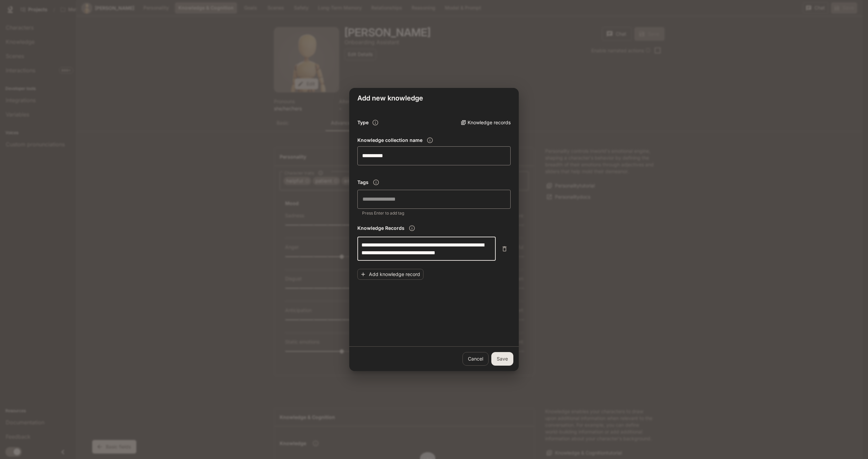 Image resolution: width=868 pixels, height=459 pixels. What do you see at coordinates (434, 98) in the screenshot?
I see `h2: Add new knowledge` at bounding box center [434, 98].